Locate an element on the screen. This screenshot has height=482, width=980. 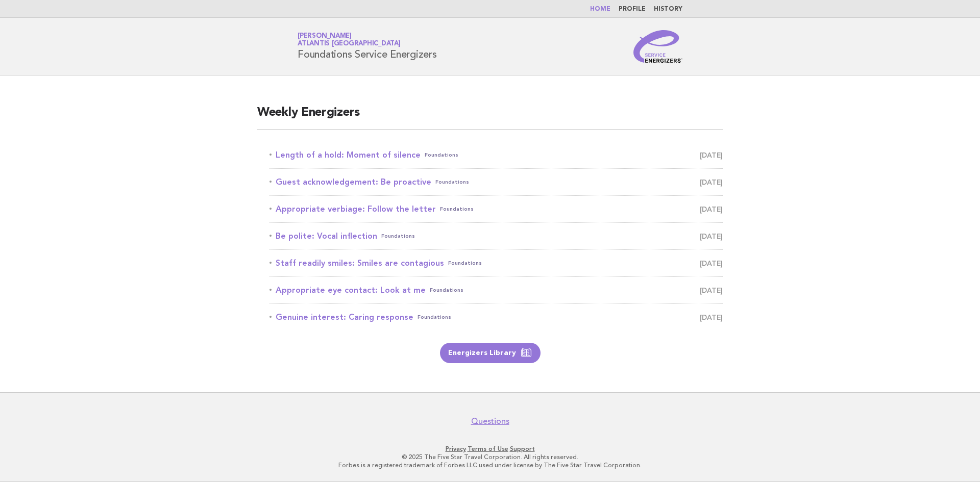
a: History is located at coordinates (668, 9).